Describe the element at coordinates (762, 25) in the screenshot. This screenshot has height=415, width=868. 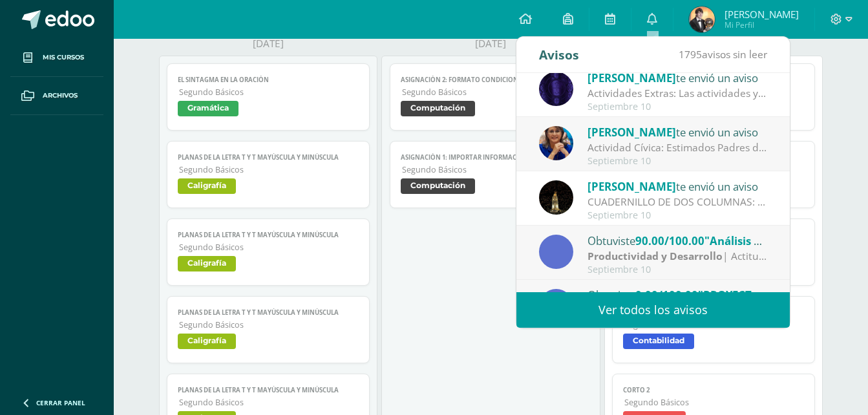
I see `span: Mi Perfil` at that location.